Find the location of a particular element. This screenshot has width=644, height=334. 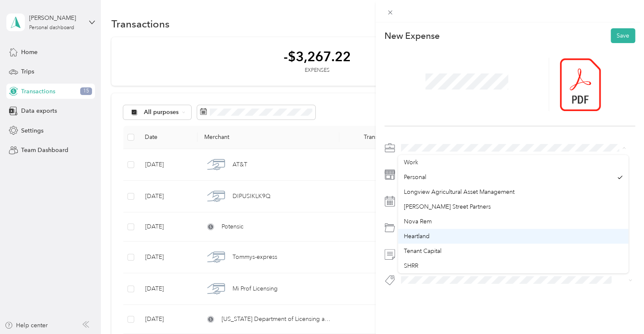

button: Save is located at coordinates (623, 35).